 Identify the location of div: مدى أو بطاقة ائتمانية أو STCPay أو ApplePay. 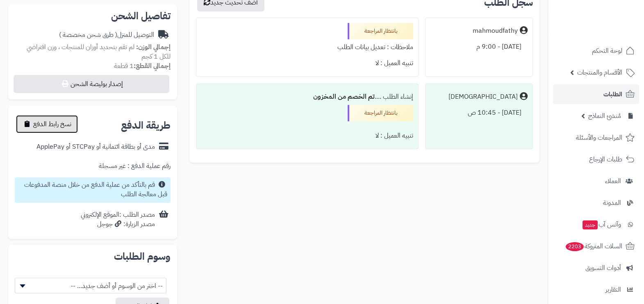
(95, 147).